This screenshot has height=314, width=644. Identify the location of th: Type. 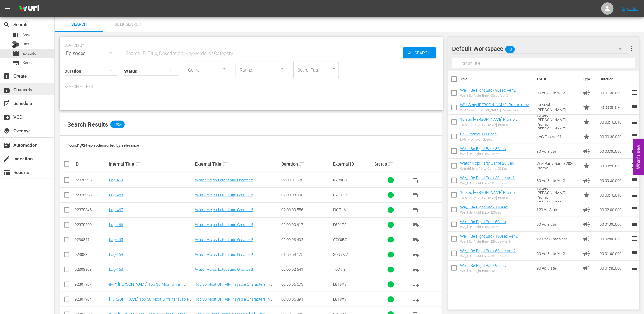
(587, 79).